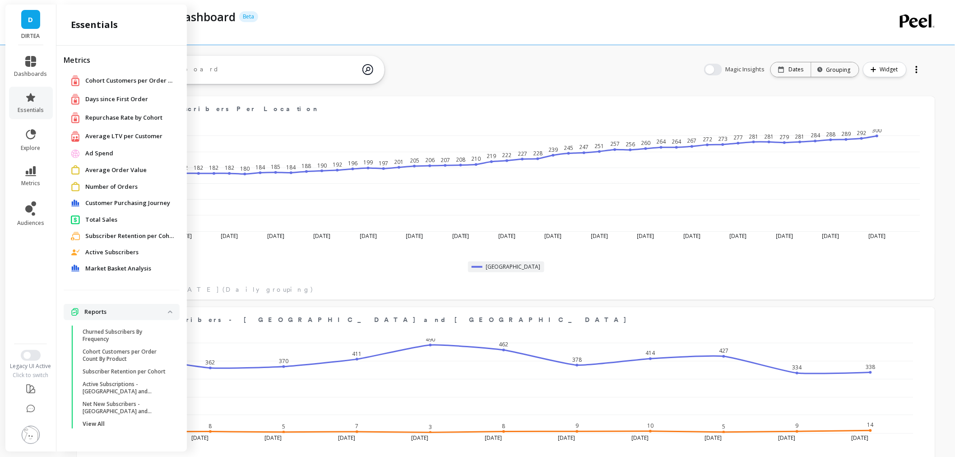 The image size is (955, 457). What do you see at coordinates (129, 203) in the screenshot?
I see `a: Customer Purchasing Journey` at bounding box center [129, 203].